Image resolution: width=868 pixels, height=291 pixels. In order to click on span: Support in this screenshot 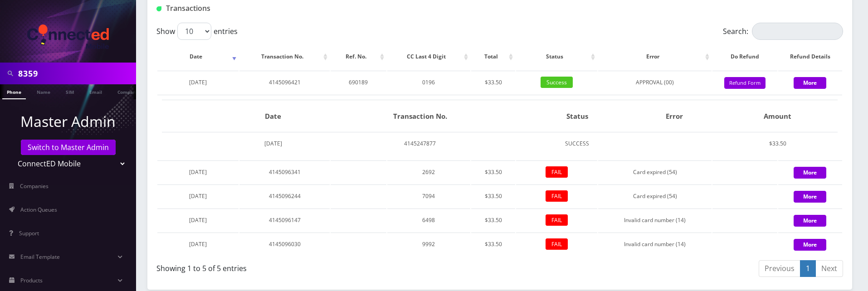, I will do `click(29, 233)`.